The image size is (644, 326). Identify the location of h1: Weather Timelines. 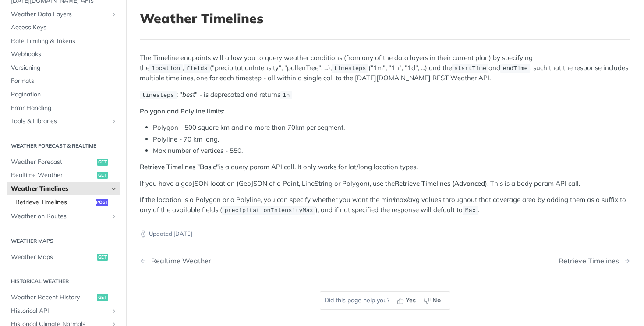
(385, 18).